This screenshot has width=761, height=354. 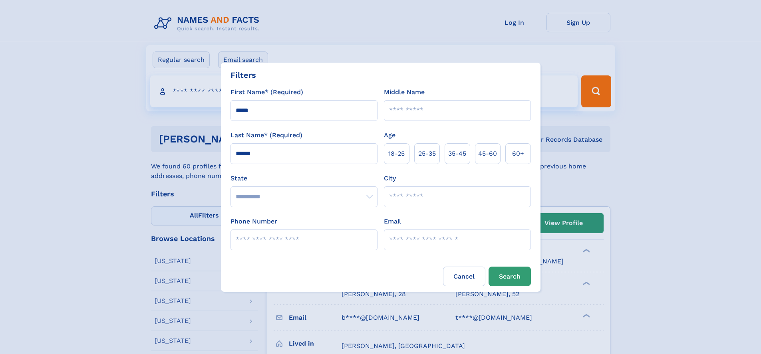 I want to click on label: Last Name* (Required), so click(x=266, y=135).